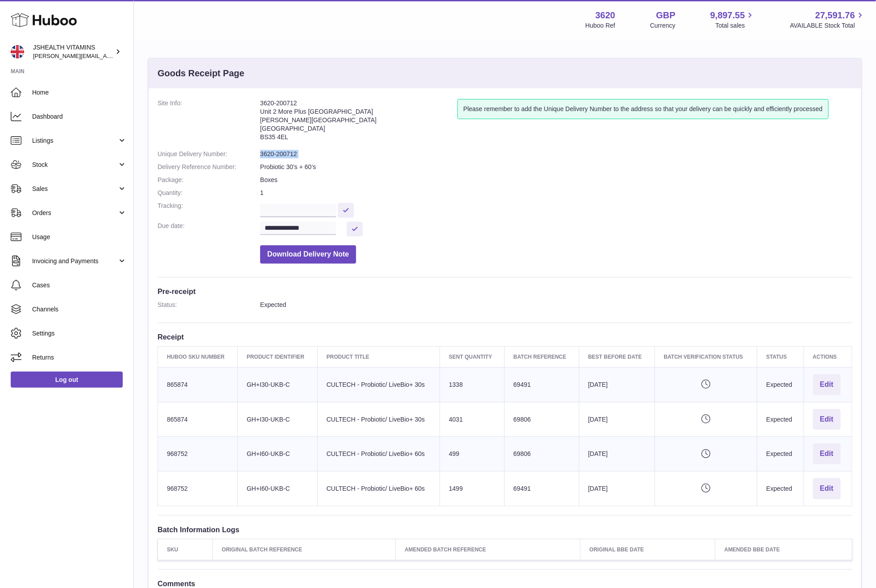 The image size is (876, 588). I want to click on th: Status, so click(781, 356).